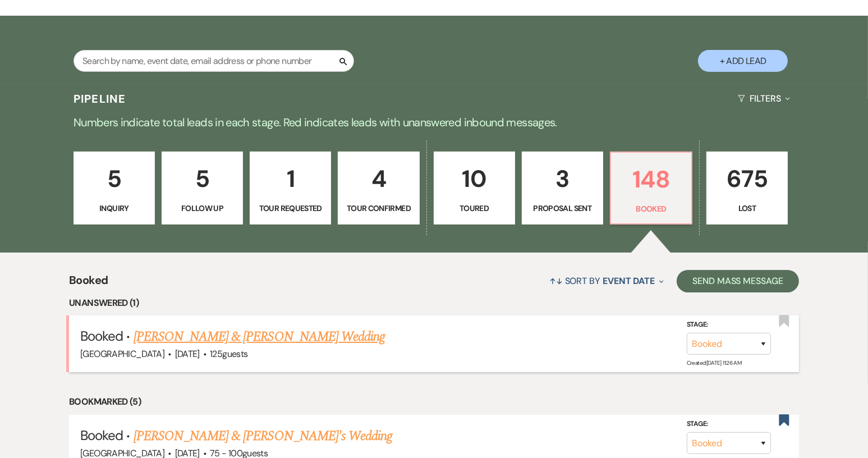 The height and width of the screenshot is (458, 868). Describe the element at coordinates (606, 281) in the screenshot. I see `button: Sort By Event Date` at that location.